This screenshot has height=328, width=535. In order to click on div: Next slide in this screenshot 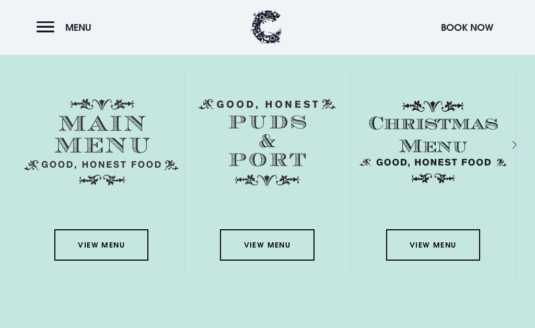, I will do `click(503, 145)`.